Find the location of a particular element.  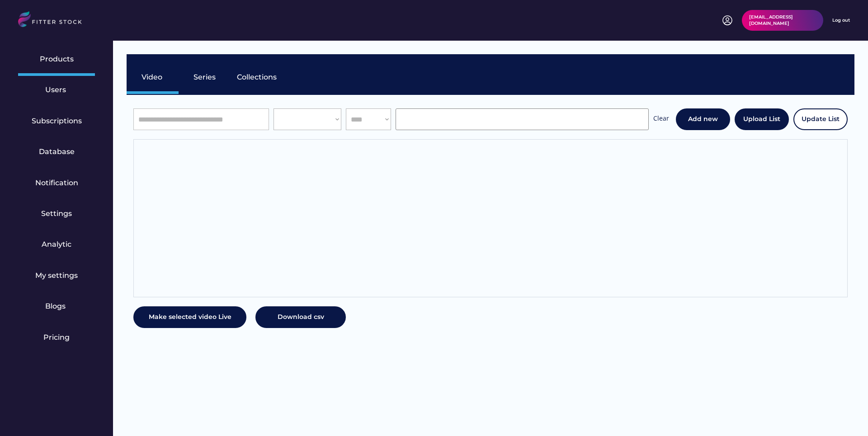

button: Download csv is located at coordinates (301, 317).